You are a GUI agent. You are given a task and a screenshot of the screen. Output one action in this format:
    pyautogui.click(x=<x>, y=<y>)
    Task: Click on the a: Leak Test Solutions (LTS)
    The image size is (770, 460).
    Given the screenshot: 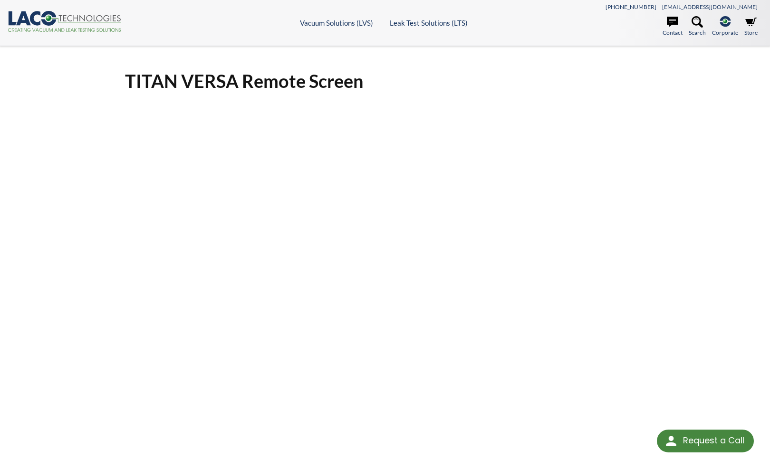 What is the action you would take?
    pyautogui.click(x=429, y=23)
    